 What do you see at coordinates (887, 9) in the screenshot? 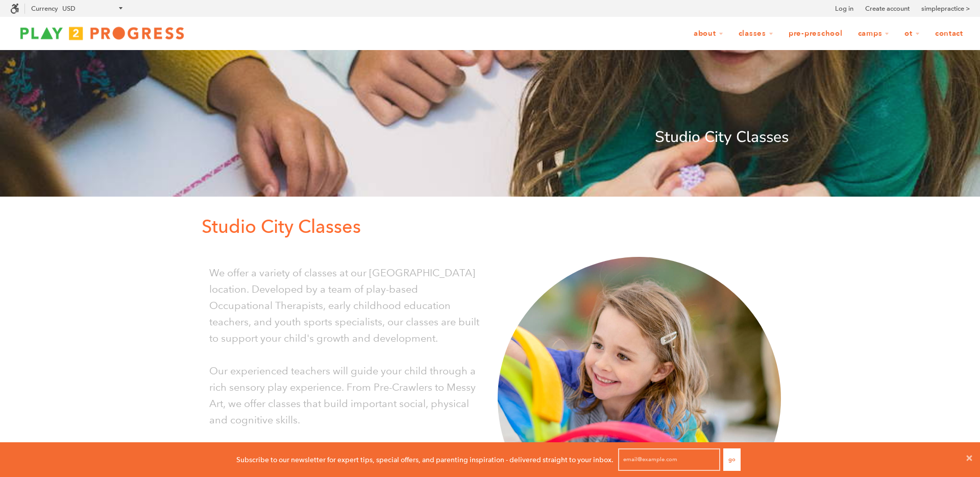
I see `a: Create account` at bounding box center [887, 9].